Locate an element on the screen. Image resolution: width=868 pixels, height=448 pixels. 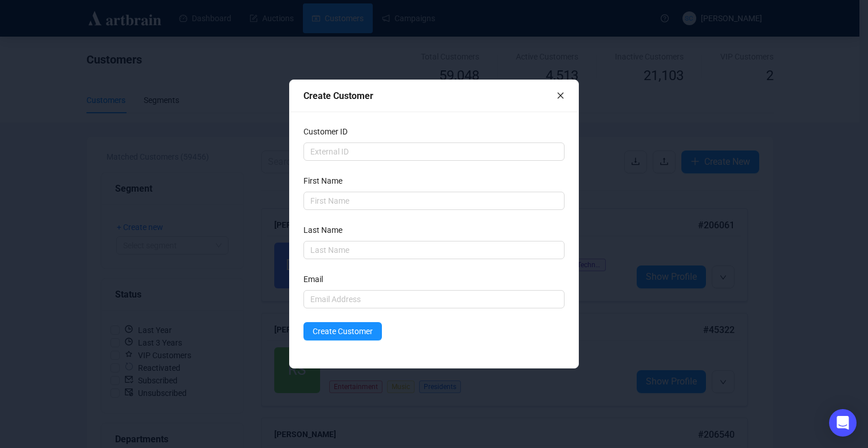
label: First Name is located at coordinates (326, 181).